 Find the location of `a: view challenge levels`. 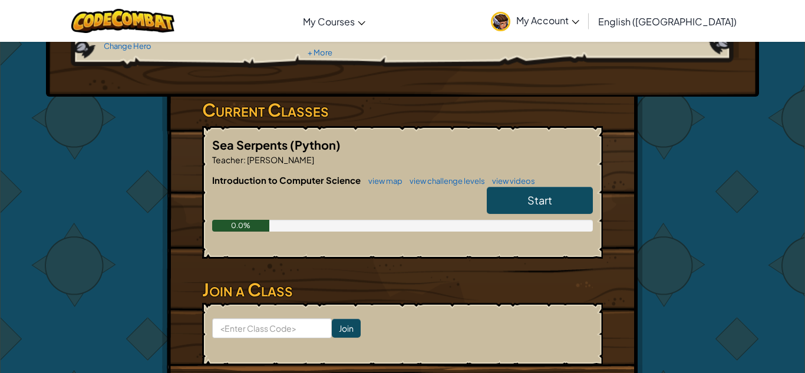

a: view challenge levels is located at coordinates (444, 181).